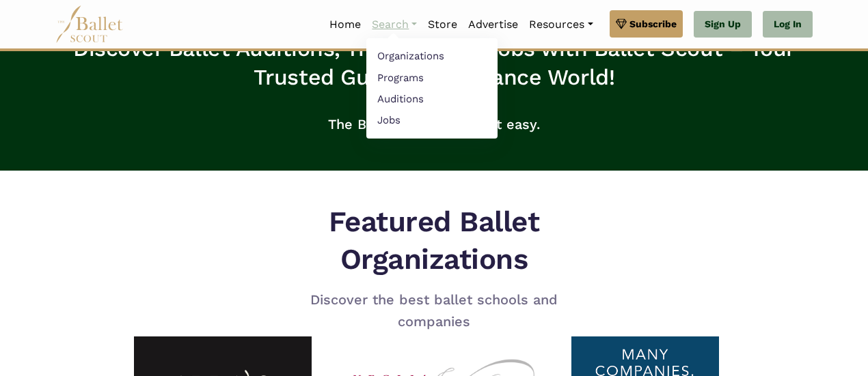  Describe the element at coordinates (442, 25) in the screenshot. I see `a: Store` at that location.